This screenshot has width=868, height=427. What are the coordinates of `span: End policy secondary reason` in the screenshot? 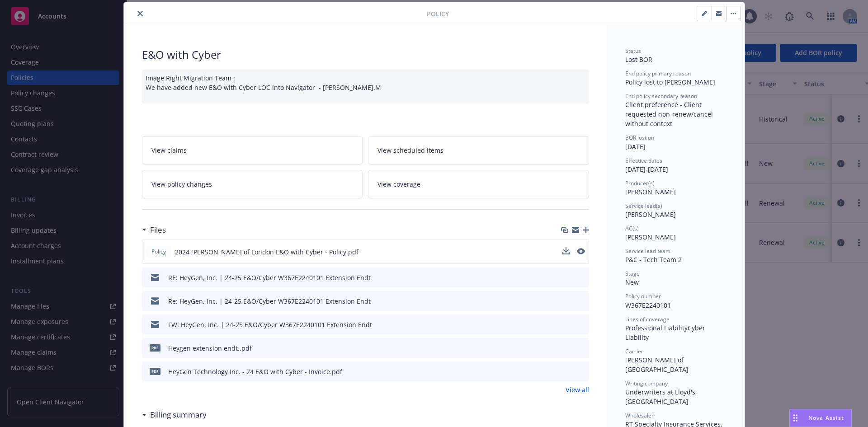 It's located at (661, 96).